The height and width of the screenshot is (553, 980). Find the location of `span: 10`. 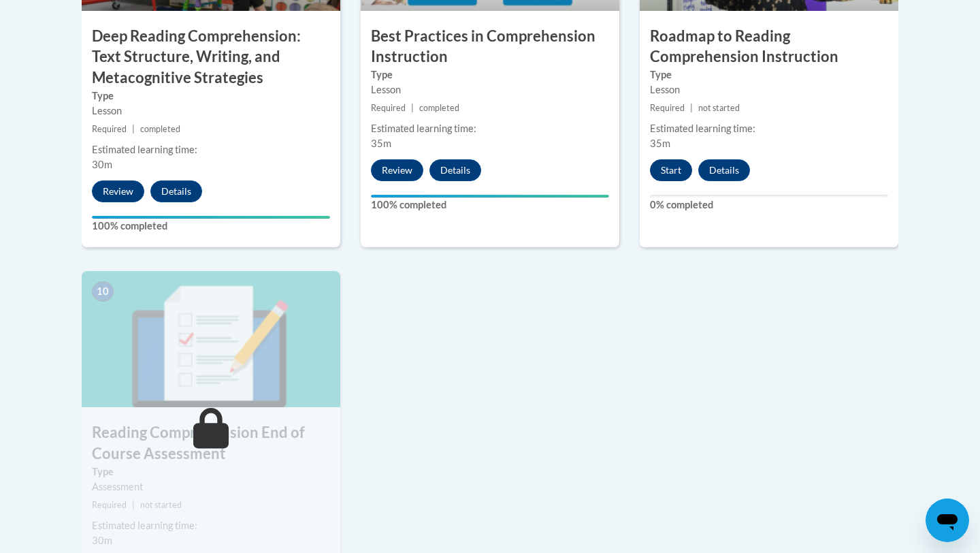

span: 10 is located at coordinates (102, 291).